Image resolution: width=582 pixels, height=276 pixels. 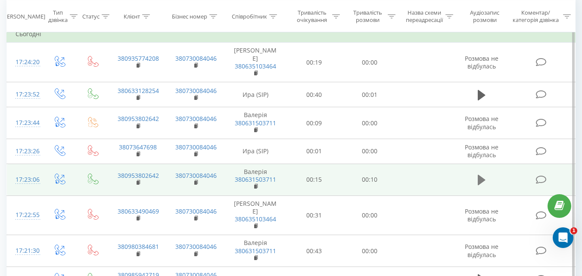 I want to click on td: 00:43, so click(x=314, y=251).